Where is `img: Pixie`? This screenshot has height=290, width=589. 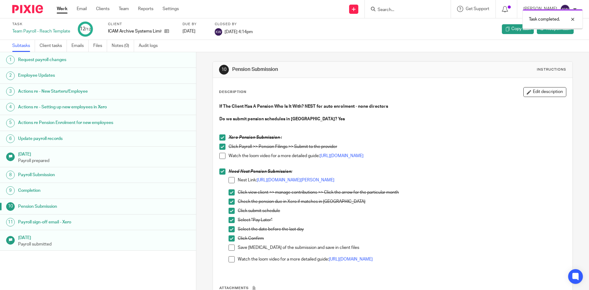
img: Pixie is located at coordinates (28, 9).